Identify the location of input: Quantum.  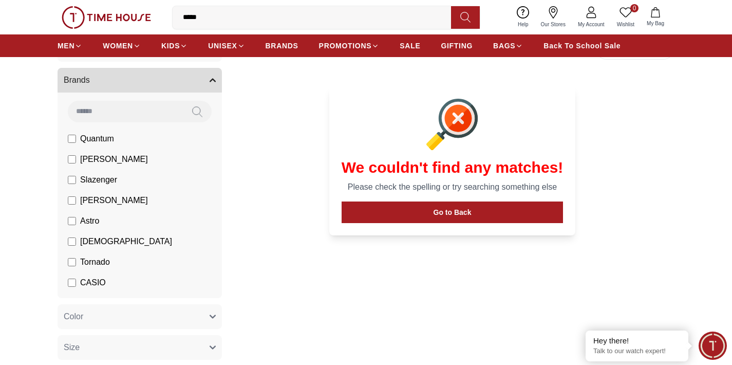
(72, 139).